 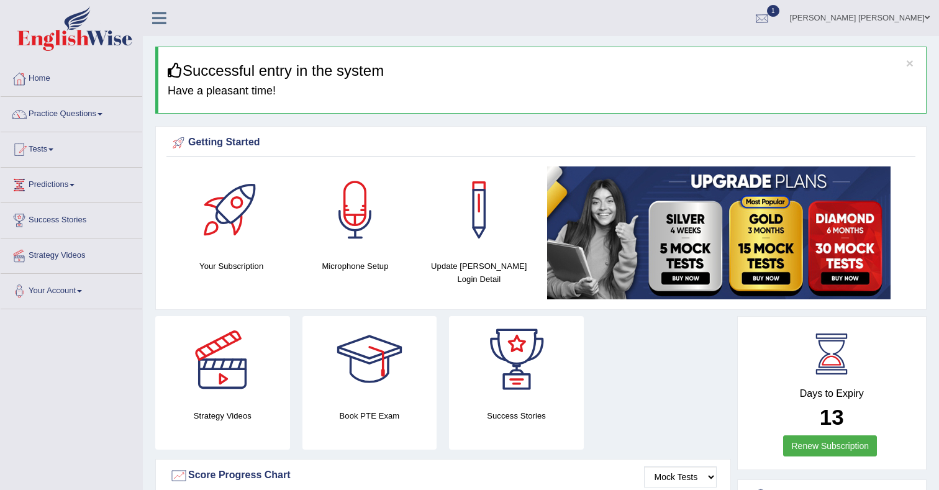 I want to click on b: 13, so click(x=831, y=417).